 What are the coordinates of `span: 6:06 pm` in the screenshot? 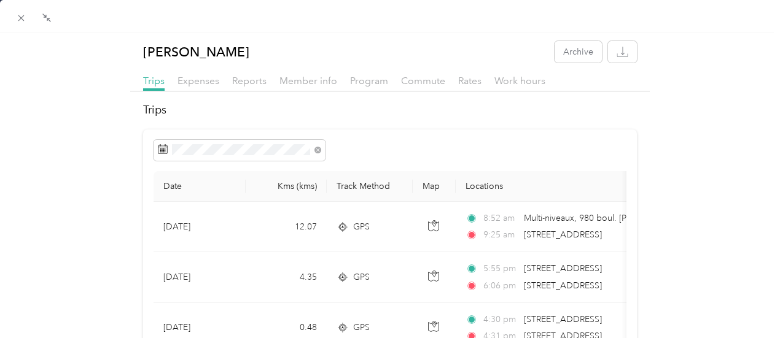 It's located at (500, 286).